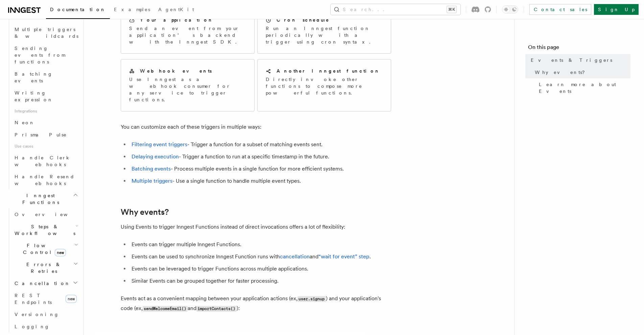 The height and width of the screenshot is (335, 644). Describe the element at coordinates (25, 123) in the screenshot. I see `span: Neon` at that location.